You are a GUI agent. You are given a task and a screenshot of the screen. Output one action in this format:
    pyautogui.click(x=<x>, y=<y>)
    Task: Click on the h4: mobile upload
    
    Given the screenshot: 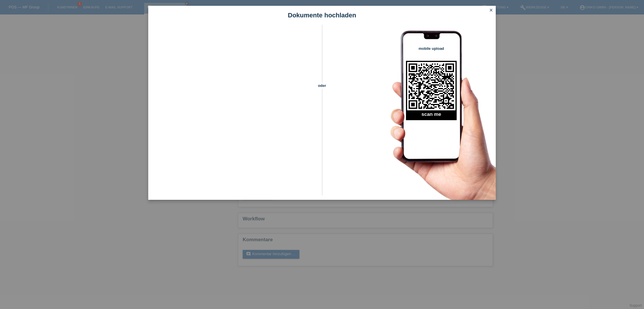 What is the action you would take?
    pyautogui.click(x=431, y=49)
    